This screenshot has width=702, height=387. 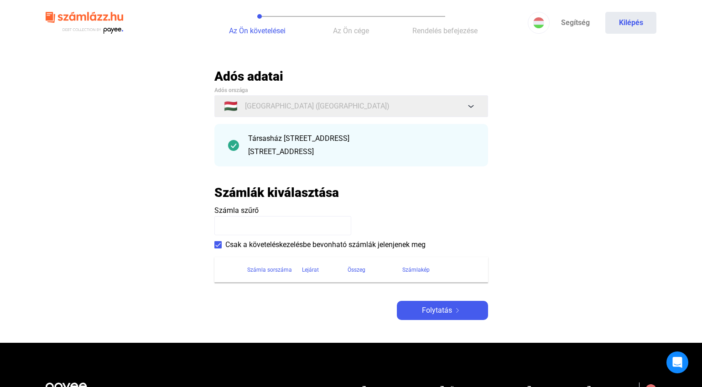 What do you see at coordinates (257, 31) in the screenshot?
I see `span: Az Ön követelései` at bounding box center [257, 31].